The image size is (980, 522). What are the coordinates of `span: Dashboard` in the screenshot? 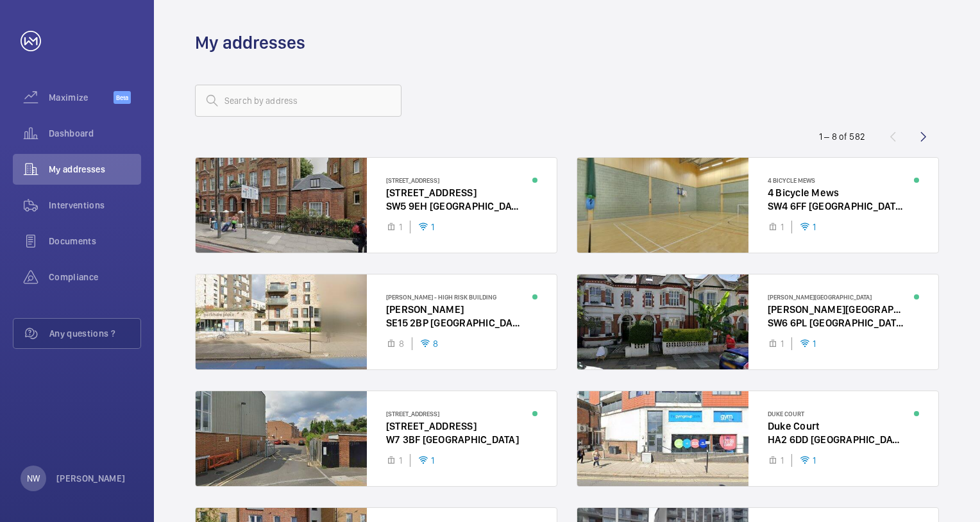 It's located at (95, 133).